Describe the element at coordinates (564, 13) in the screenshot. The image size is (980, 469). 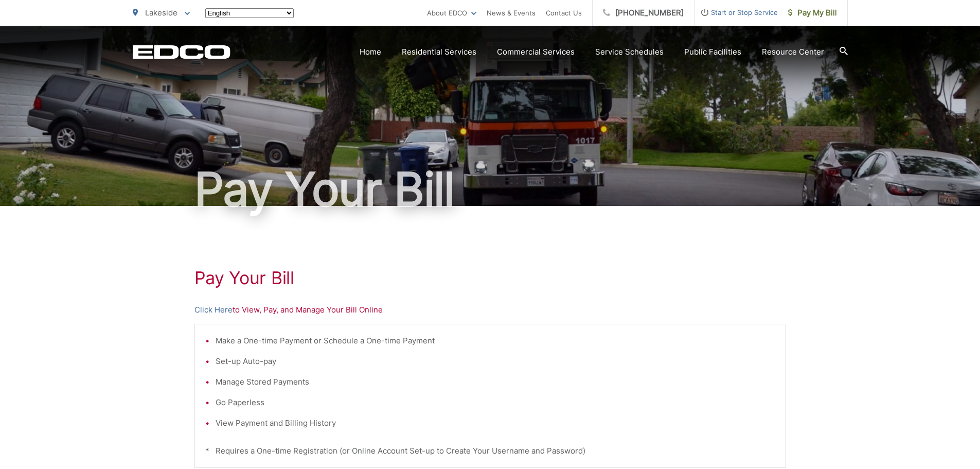
I see `a: Contact Us` at that location.